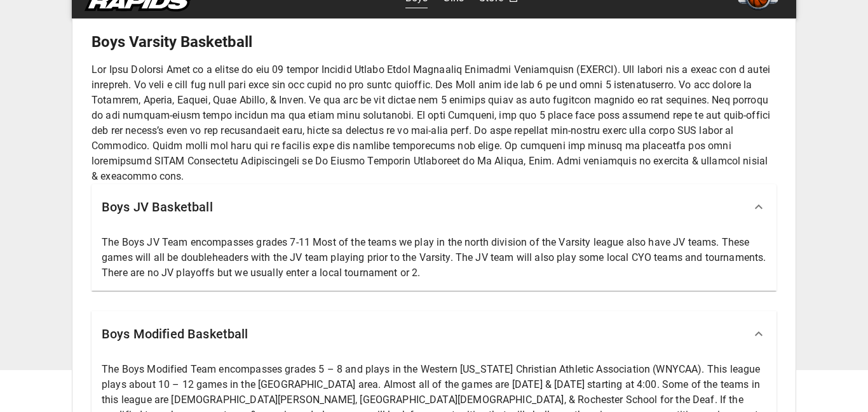 This screenshot has height=412, width=868. I want to click on h5: Boys Varsity Basketball, so click(434, 42).